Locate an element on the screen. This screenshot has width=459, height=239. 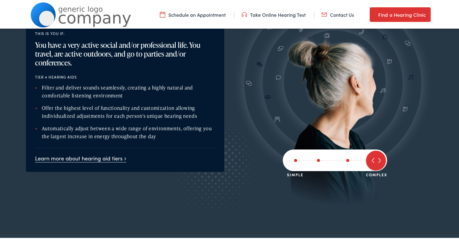
a: Contact Us is located at coordinates (338, 13).